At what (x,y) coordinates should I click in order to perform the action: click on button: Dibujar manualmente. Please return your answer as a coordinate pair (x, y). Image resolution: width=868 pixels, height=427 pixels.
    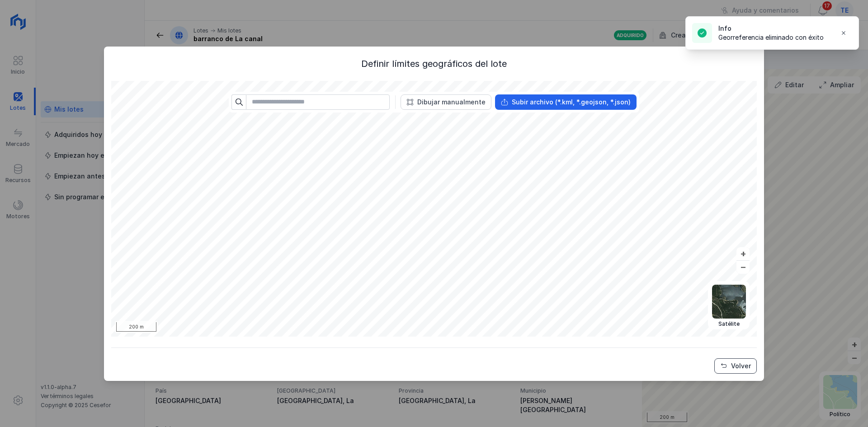
    Looking at the image, I should click on (446, 102).